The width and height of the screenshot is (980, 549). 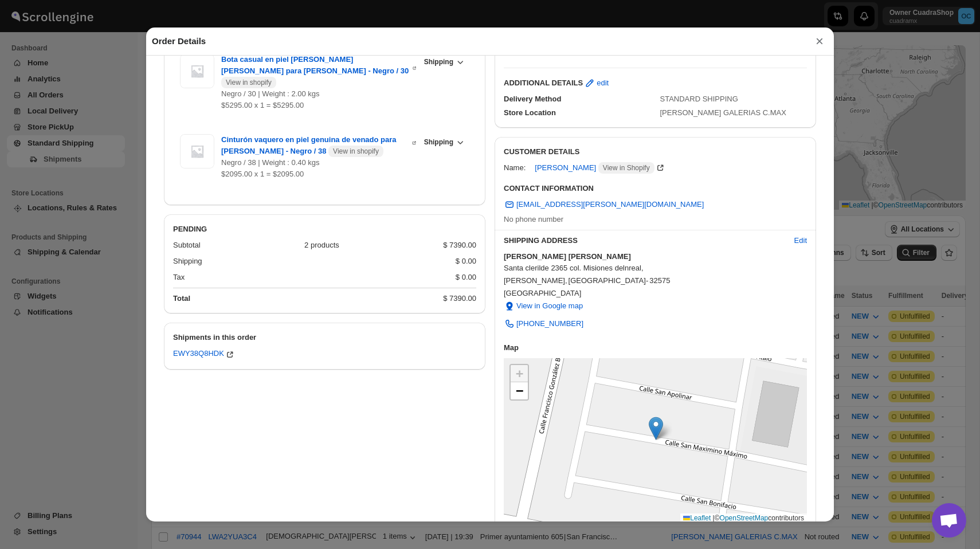 I want to click on span: STANDARD SHIPPING, so click(x=699, y=99).